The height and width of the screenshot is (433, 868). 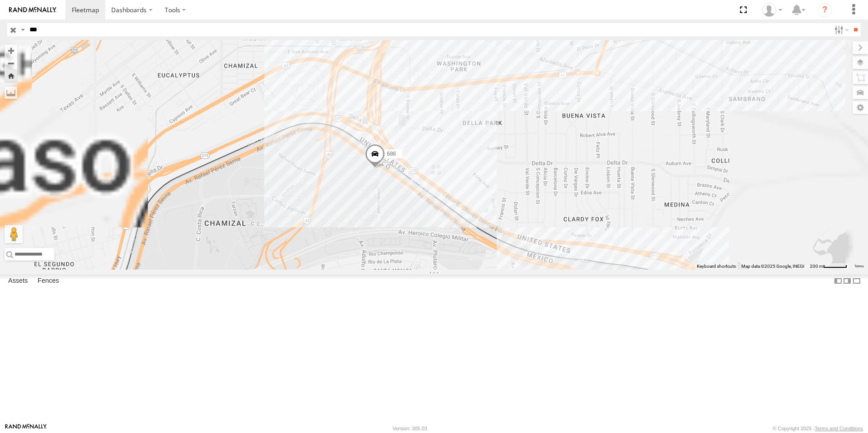 What do you see at coordinates (11, 92) in the screenshot?
I see `label: Measure` at bounding box center [11, 92].